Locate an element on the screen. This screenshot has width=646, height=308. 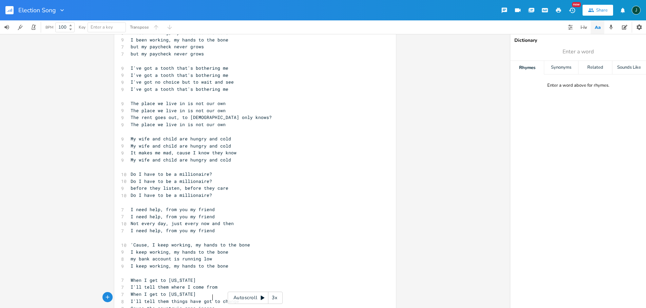
button: Share is located at coordinates (598, 10).